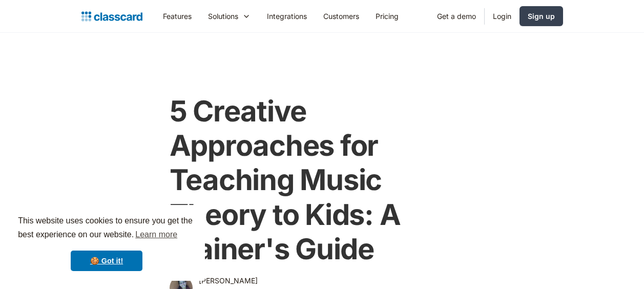 Image resolution: width=644 pixels, height=289 pixels. What do you see at coordinates (177, 16) in the screenshot?
I see `a: Features` at bounding box center [177, 16].